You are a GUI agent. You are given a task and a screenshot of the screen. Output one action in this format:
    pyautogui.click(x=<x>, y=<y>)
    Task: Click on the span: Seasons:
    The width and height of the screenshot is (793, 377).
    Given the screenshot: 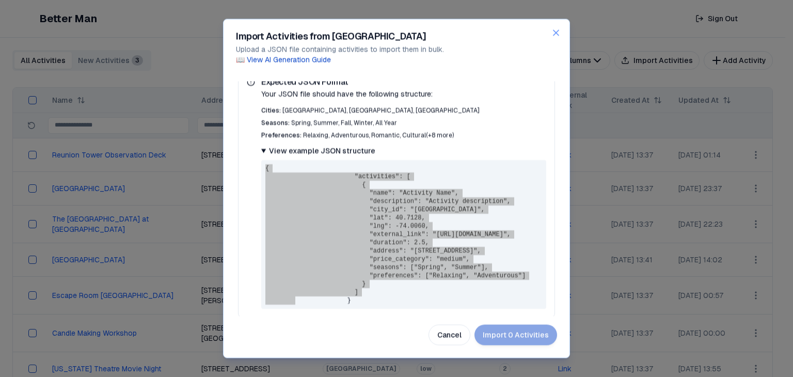 What is the action you would take?
    pyautogui.click(x=275, y=122)
    